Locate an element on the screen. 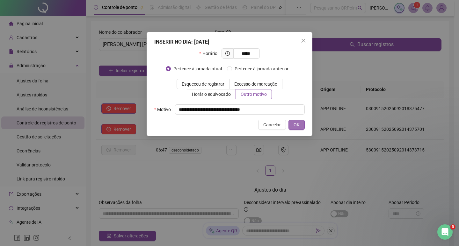  span: 3 is located at coordinates (453, 227).